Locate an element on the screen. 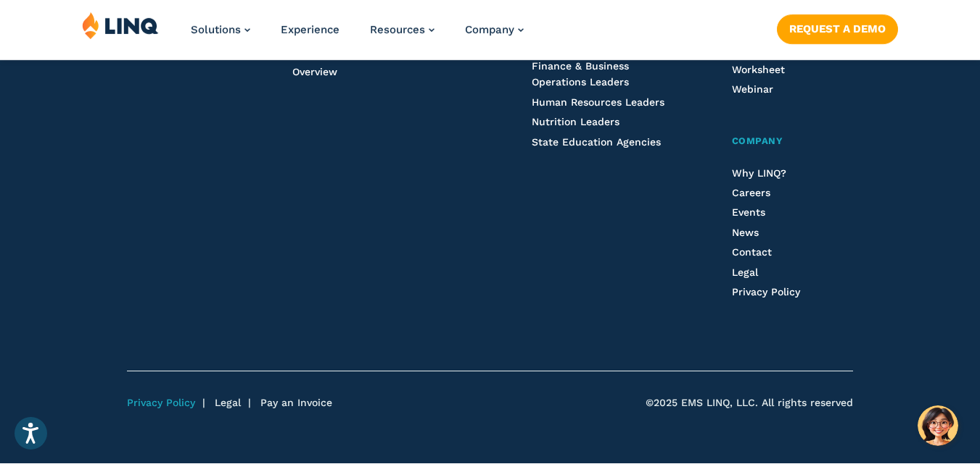 This screenshot has height=464, width=980. span: Webinar is located at coordinates (752, 89).